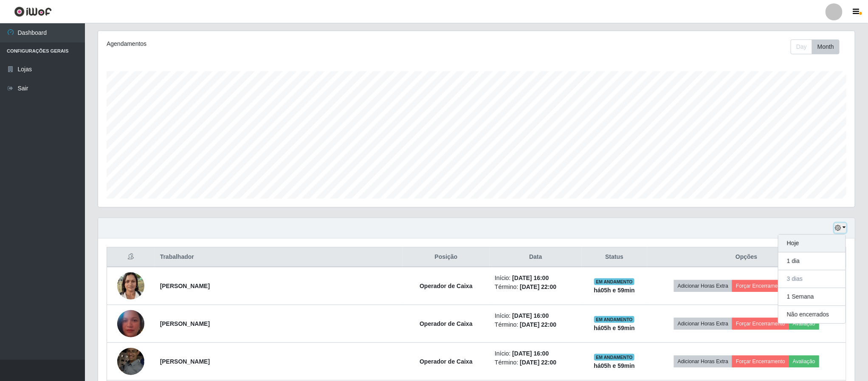 The image size is (868, 381). I want to click on button: 1 dia, so click(812, 262).